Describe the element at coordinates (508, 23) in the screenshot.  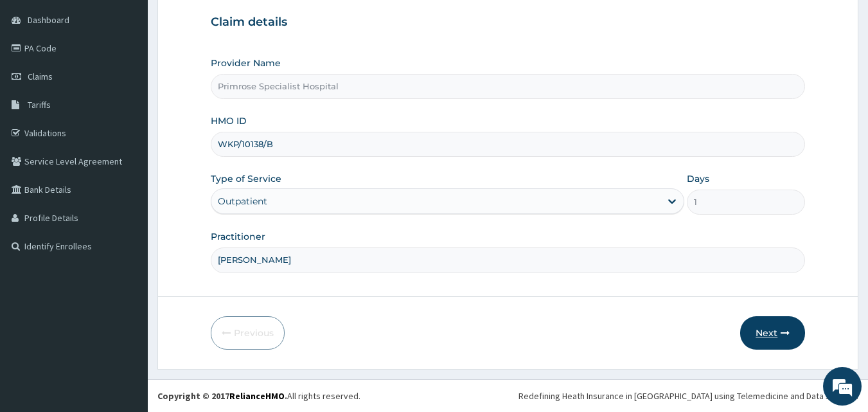
I see `h3: Claim details` at that location.